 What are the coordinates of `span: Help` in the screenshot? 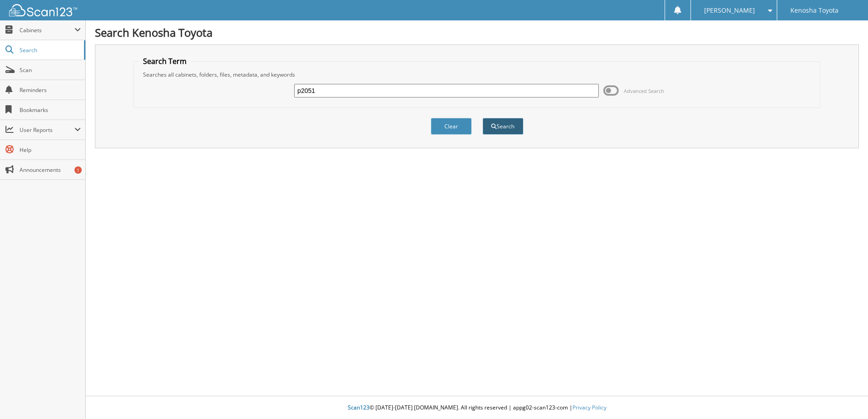 It's located at (50, 150).